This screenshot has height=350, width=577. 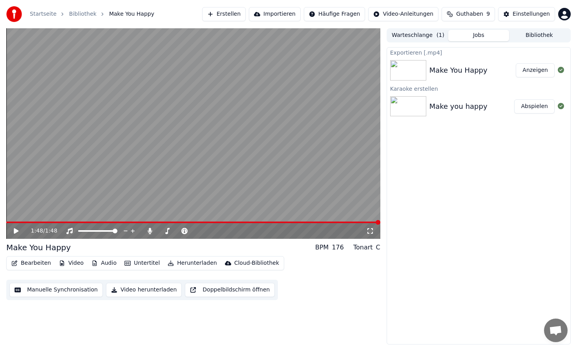 I want to click on div: Exportieren [.mp4], so click(x=479, y=52).